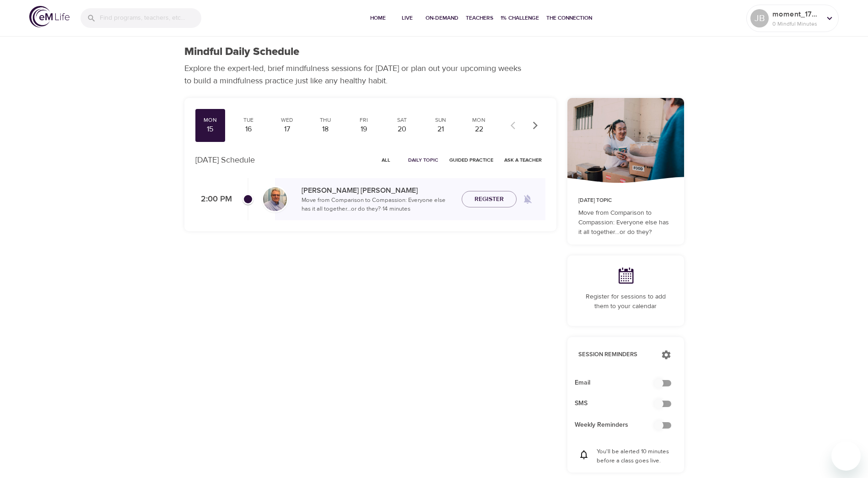 The image size is (868, 478). What do you see at coordinates (488, 199) in the screenshot?
I see `button: Register` at bounding box center [488, 199].